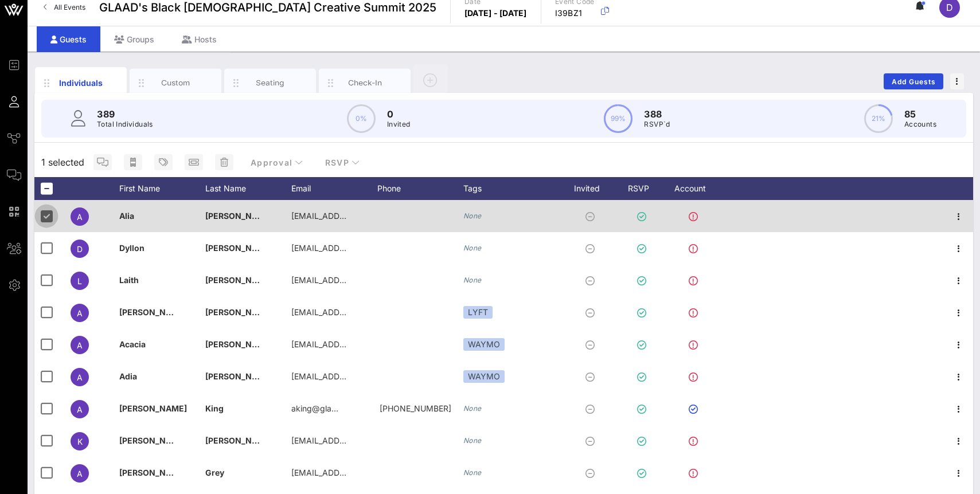 The height and width of the screenshot is (494, 980). Describe the element at coordinates (270, 82) in the screenshot. I see `div: Seating` at that location.